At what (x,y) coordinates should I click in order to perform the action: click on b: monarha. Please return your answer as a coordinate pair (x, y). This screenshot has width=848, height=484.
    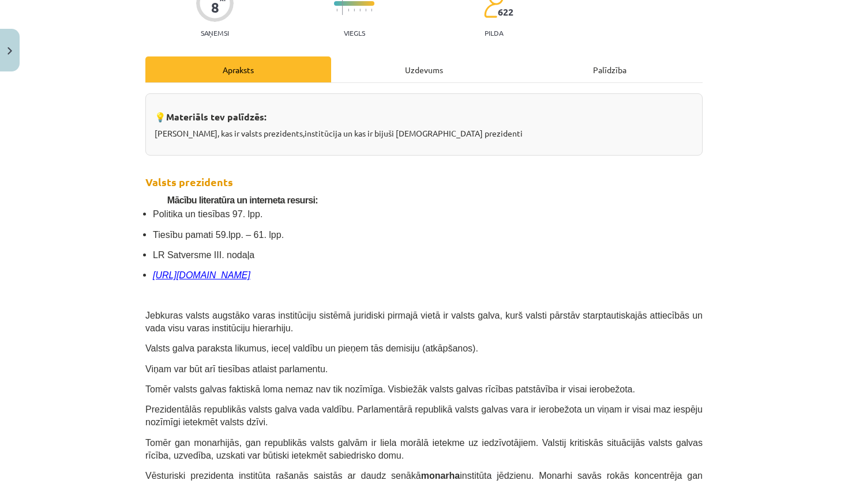
    Looking at the image, I should click on (441, 476).